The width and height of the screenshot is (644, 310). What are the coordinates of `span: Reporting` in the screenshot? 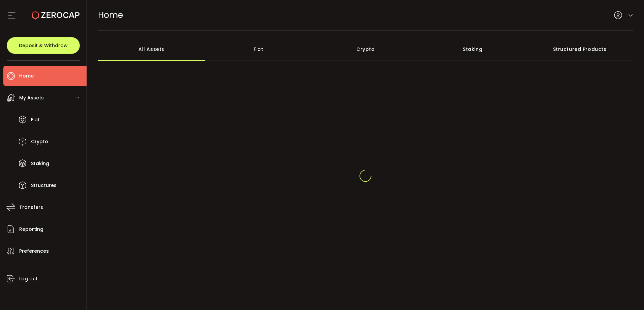 It's located at (31, 230).